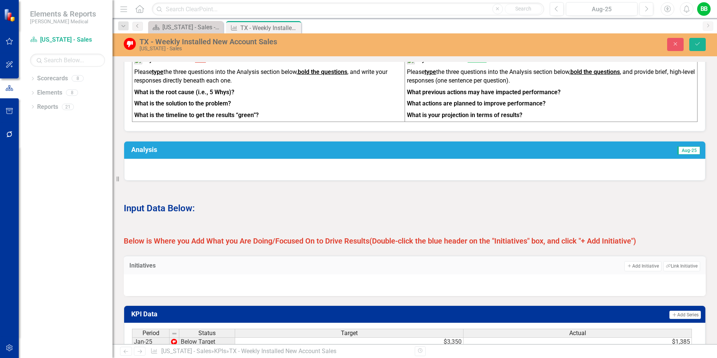 This screenshot has height=358, width=717. Describe the element at coordinates (68, 107) in the screenshot. I see `div: 21` at that location.